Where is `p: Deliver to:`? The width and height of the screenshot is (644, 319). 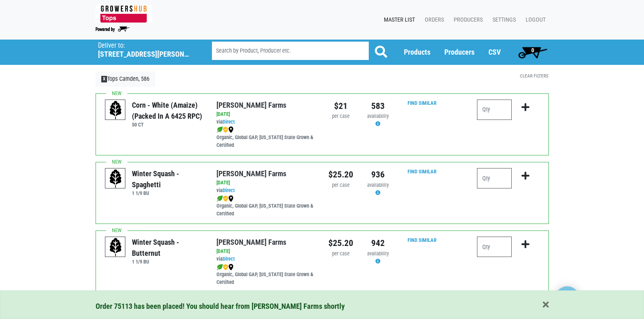 p: Deliver to: is located at coordinates (144, 45).